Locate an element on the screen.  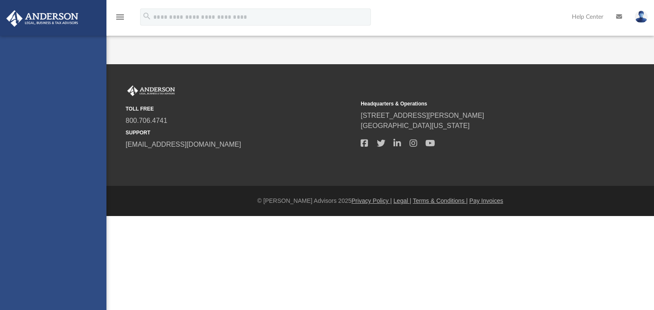
a: Privacy Policy | is located at coordinates (372, 201).